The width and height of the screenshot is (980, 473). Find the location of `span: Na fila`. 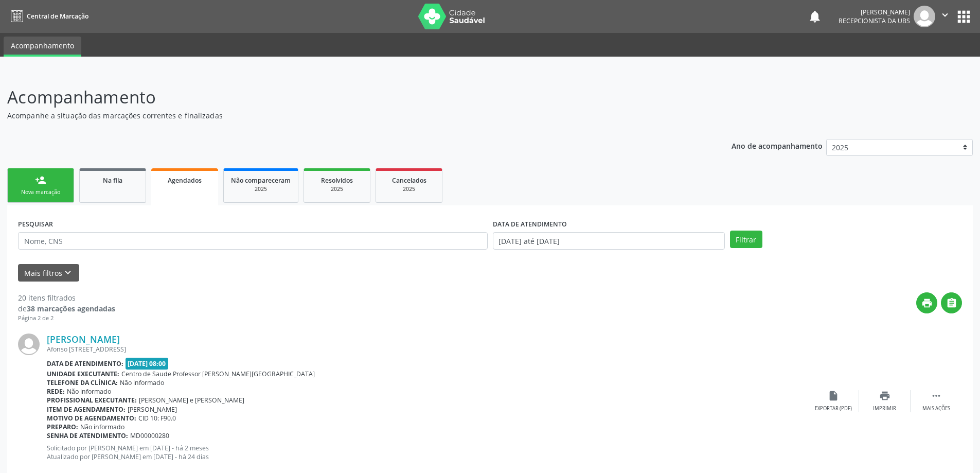

span: Na fila is located at coordinates (113, 180).